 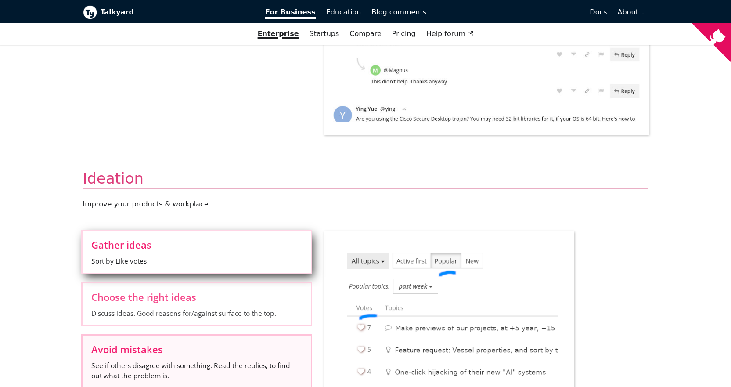 I want to click on span: Education, so click(x=344, y=12).